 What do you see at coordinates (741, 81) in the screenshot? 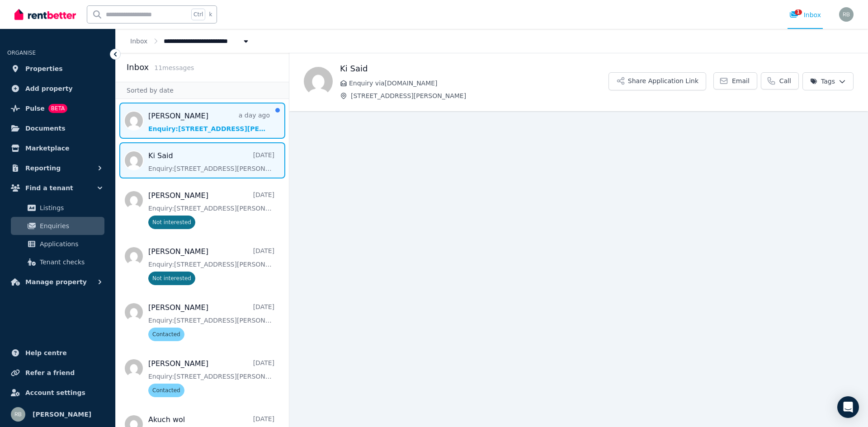
I see `span: Email` at bounding box center [741, 81].